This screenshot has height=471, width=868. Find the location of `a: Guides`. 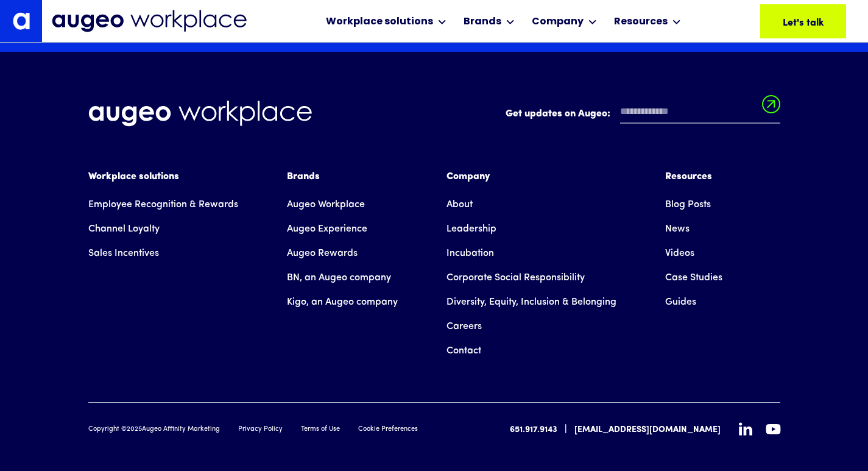

a: Guides is located at coordinates (680, 302).